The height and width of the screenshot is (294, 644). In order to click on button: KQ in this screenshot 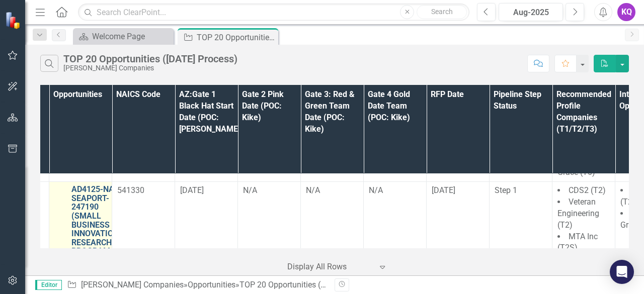, I will do `click(627, 12)`.